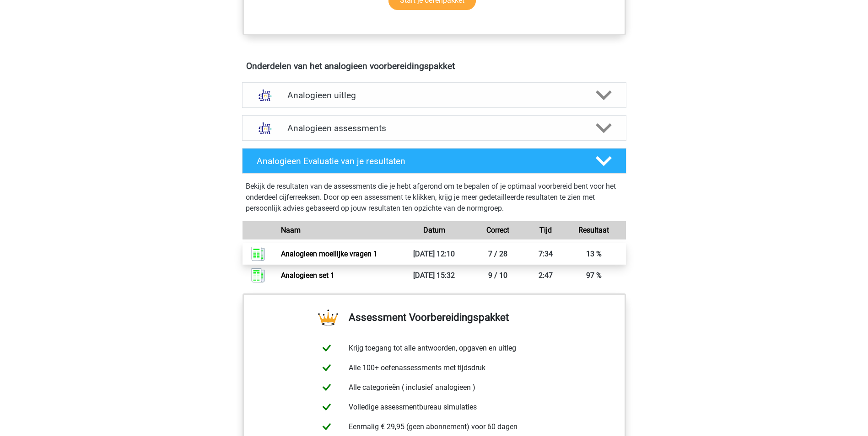 Image resolution: width=868 pixels, height=436 pixels. What do you see at coordinates (435, 230) in the screenshot?
I see `div: Datum` at bounding box center [435, 230].